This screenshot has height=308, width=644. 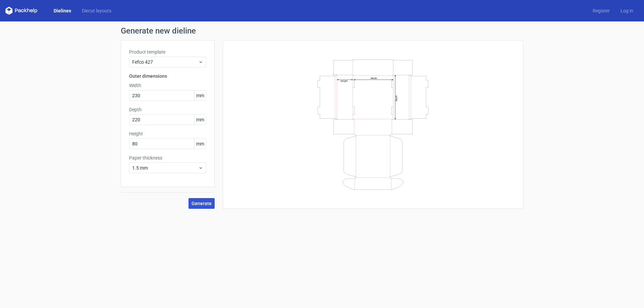 I want to click on span: Generate, so click(x=202, y=204).